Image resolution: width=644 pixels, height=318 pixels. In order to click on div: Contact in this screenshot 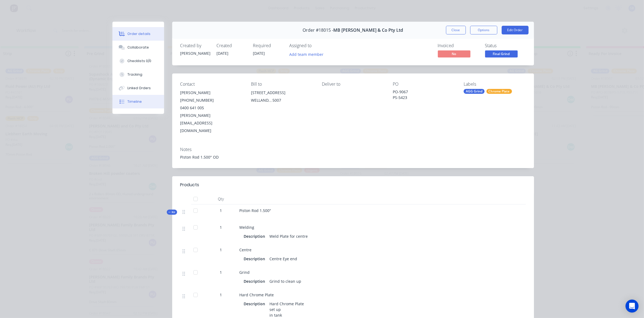, I will do `click(211, 84)`.